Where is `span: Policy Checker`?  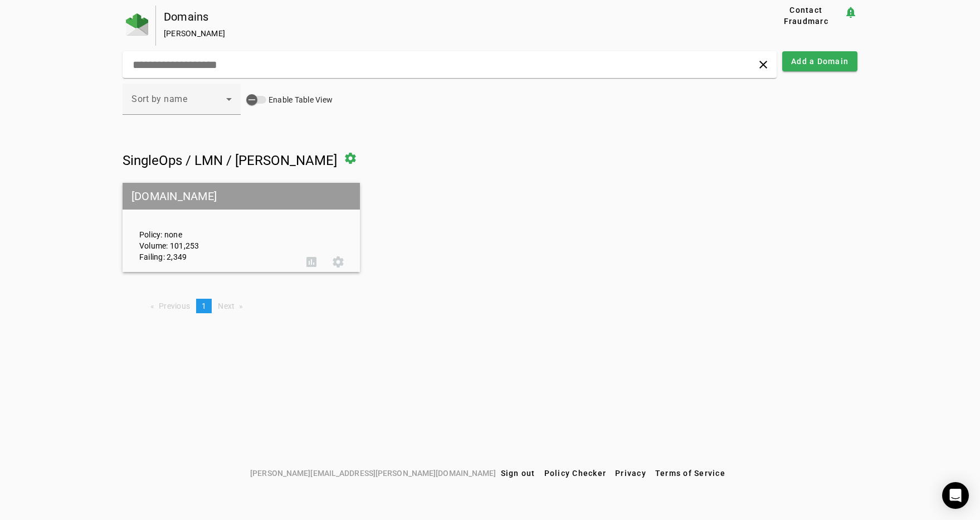 span: Policy Checker is located at coordinates (575, 473).